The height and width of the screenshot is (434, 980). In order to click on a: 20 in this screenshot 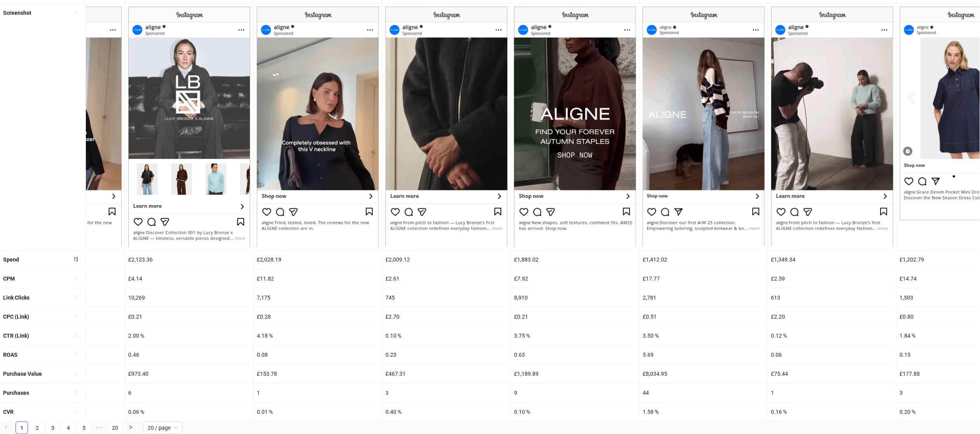, I will do `click(115, 427)`.